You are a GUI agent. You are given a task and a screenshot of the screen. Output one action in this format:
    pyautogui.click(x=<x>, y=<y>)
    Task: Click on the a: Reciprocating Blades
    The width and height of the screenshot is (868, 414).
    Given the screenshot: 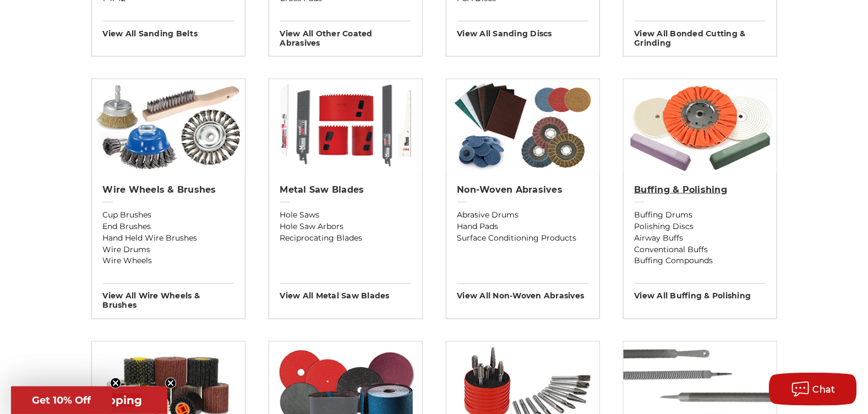 What is the action you would take?
    pyautogui.click(x=346, y=238)
    